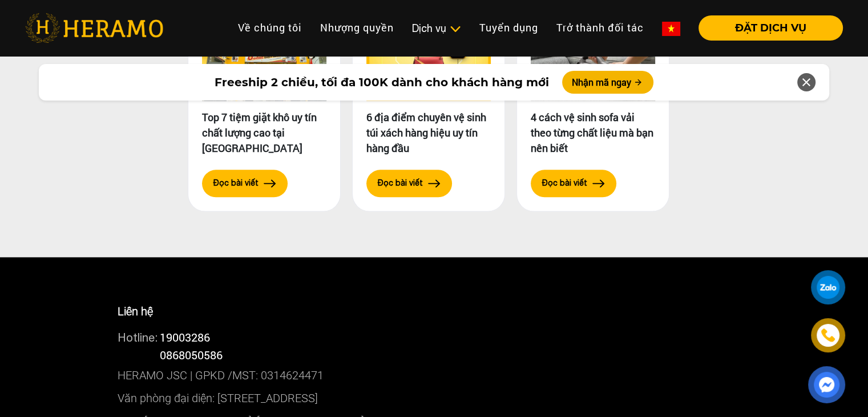  Describe the element at coordinates (382, 83) in the screenshot. I see `span: Freeship 2 chiều, tối đa 100K dành cho khách hàng mới` at that location.